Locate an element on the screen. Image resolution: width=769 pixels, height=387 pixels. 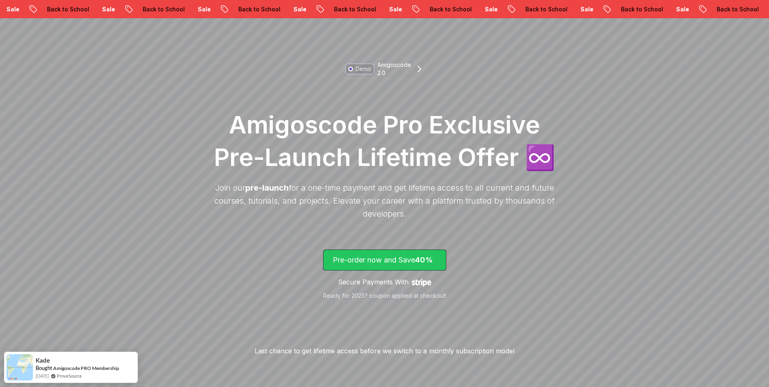
p: Join our for a one-time payment and get lifetime access to all current and future courses, tutori... is located at coordinates (385, 201).